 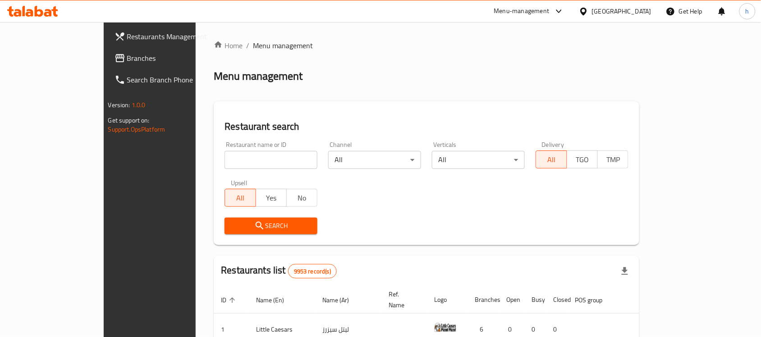 I want to click on input: Search for restaurant name or ID.., so click(x=271, y=160).